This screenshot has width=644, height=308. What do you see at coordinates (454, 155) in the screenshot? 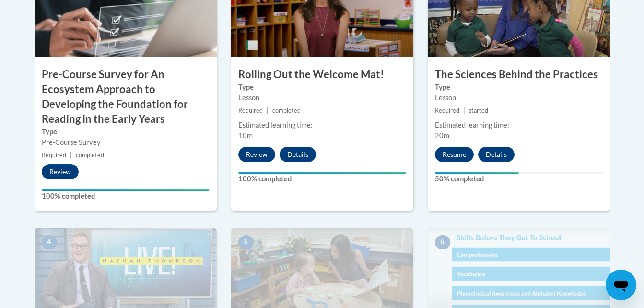
I see `button: Resume` at bounding box center [454, 155].